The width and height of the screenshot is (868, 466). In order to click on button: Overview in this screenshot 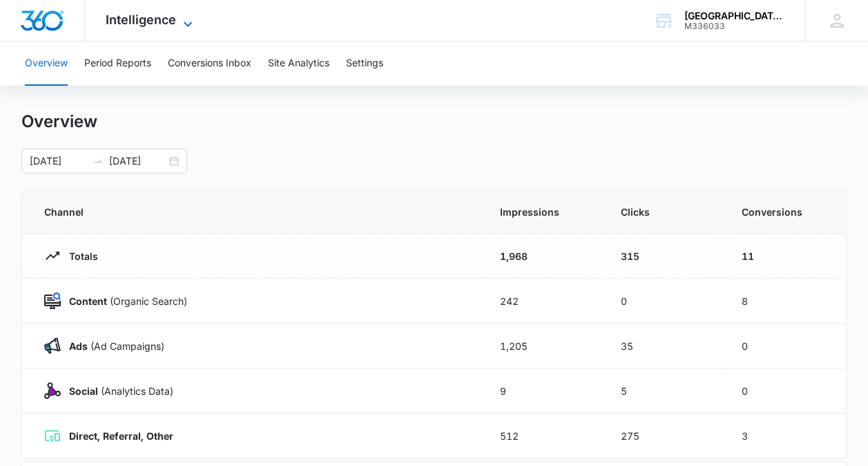, I will do `click(46, 64)`.